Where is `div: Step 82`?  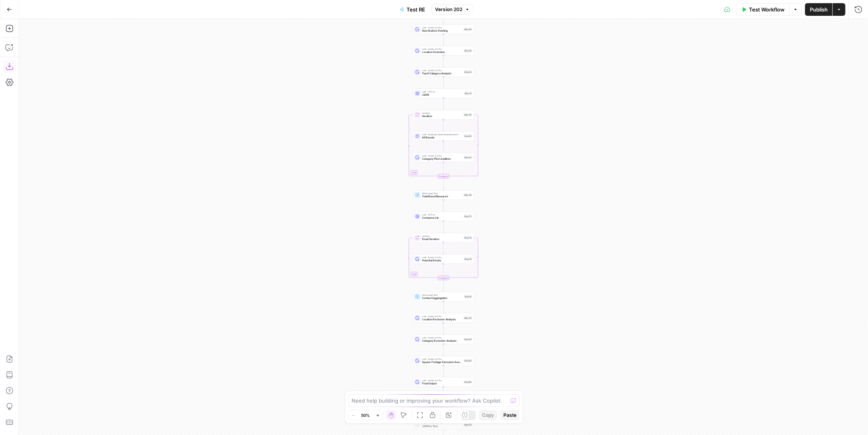
div: Step 82 is located at coordinates (468, 360).